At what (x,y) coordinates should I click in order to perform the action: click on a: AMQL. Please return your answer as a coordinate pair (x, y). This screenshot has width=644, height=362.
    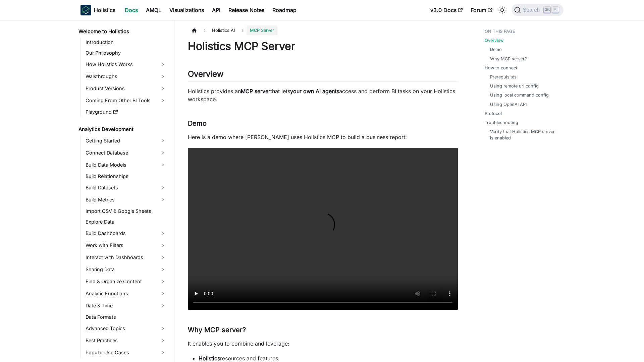
    Looking at the image, I should click on (154, 10).